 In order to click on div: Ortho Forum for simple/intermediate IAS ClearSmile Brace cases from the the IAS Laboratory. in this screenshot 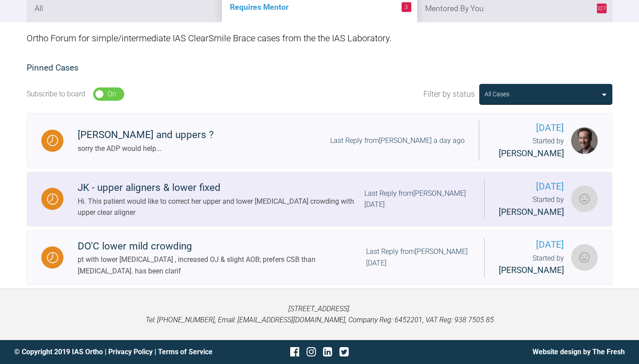, I will do `click(320, 38)`.